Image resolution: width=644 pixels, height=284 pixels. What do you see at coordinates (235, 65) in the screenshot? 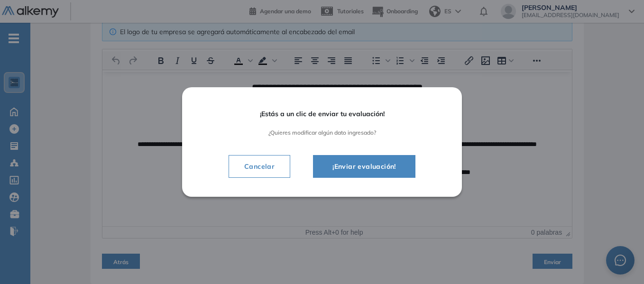
I see `body: Área de texto enriquecido. Pulse ALT-0 para abrir la ayuda.` at bounding box center [235, 65].